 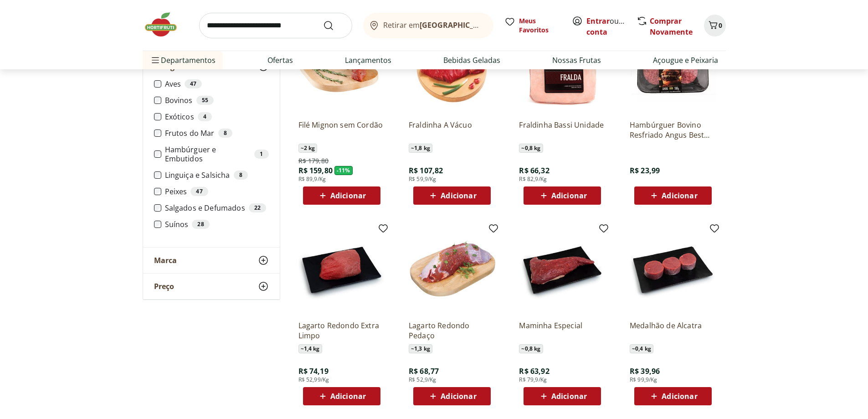 I want to click on span: ~ 1,3 kg, so click(x=421, y=349).